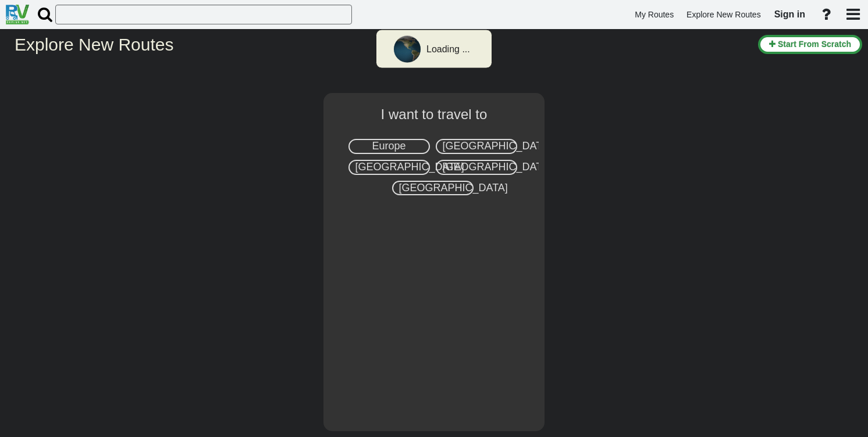  Describe the element at coordinates (389, 146) in the screenshot. I see `span: Europe` at that location.